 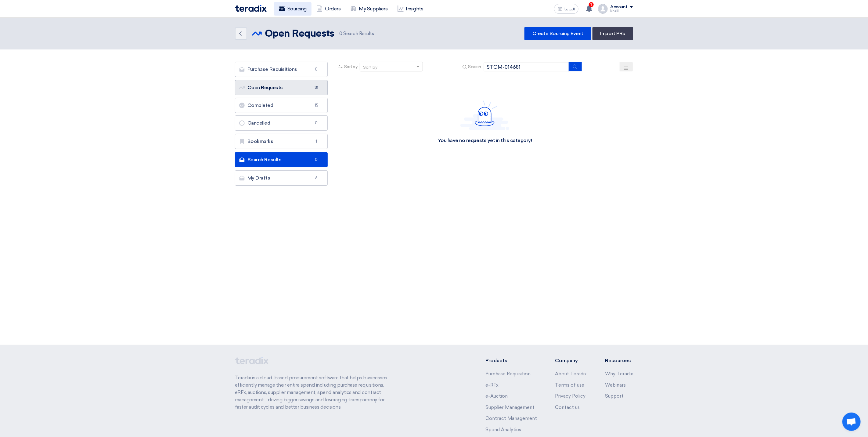 I want to click on a: Completed15, so click(x=282, y=106).